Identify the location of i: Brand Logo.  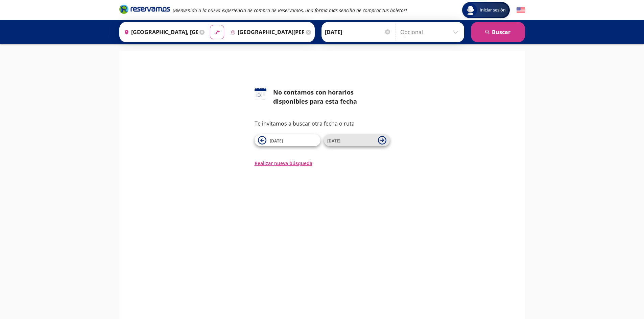
(145, 9).